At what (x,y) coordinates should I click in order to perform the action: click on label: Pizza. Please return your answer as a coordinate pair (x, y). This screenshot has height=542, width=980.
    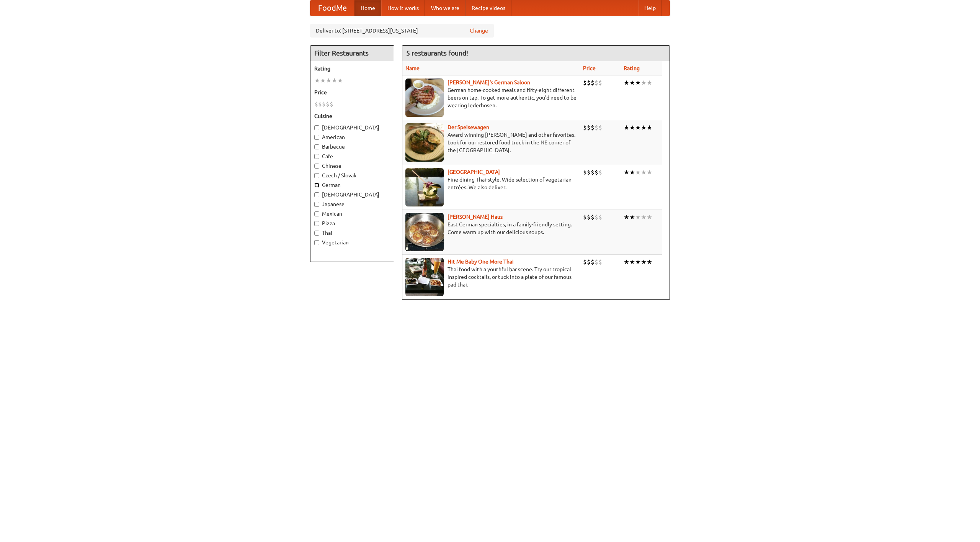
    Looking at the image, I should click on (352, 223).